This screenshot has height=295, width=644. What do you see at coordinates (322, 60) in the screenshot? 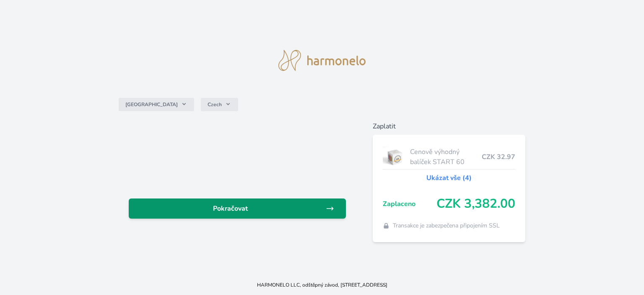
I see `img: logo.svg` at bounding box center [322, 60].